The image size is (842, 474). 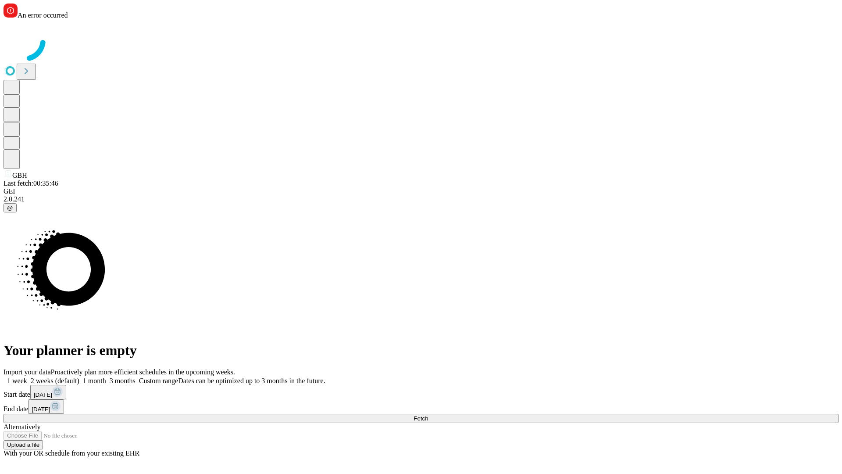 I want to click on div: Start date, so click(x=421, y=392).